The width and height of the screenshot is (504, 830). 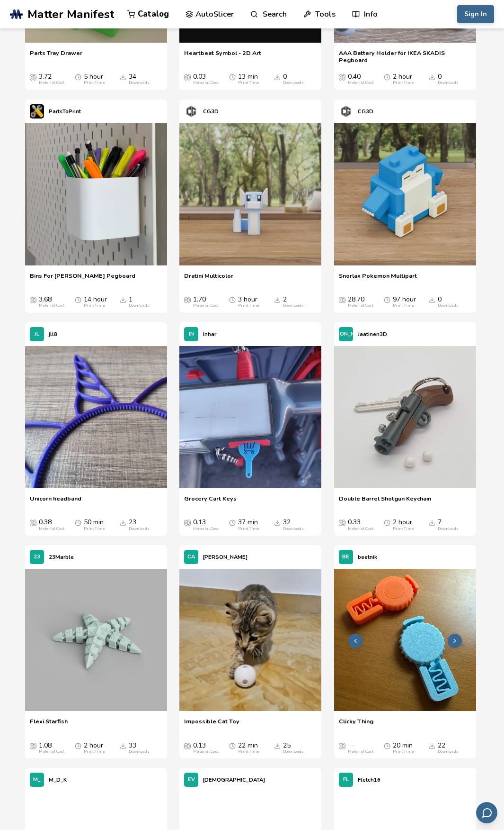 I want to click on div: 2, so click(x=294, y=302).